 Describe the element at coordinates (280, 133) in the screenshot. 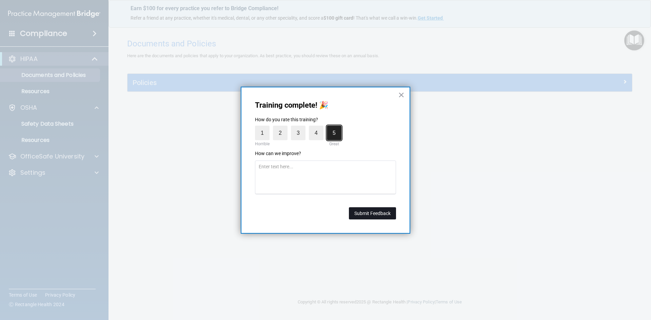

I see `label: 2` at that location.